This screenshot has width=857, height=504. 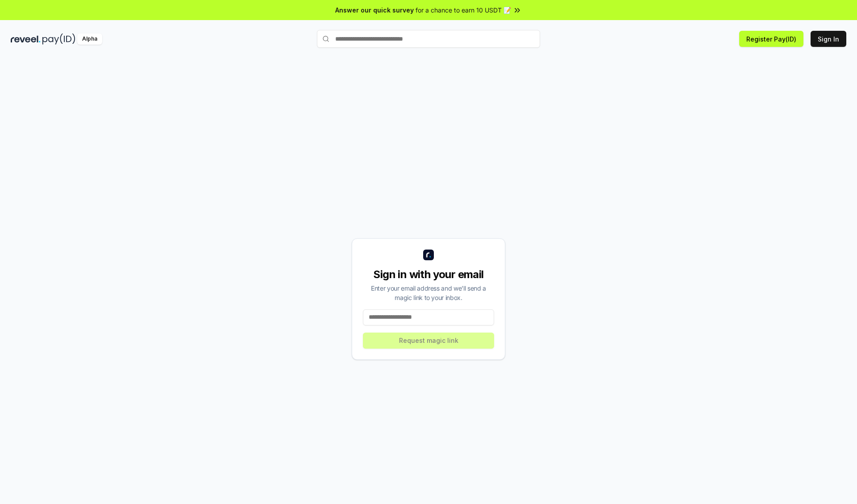 I want to click on button: Register Pay(ID), so click(x=771, y=39).